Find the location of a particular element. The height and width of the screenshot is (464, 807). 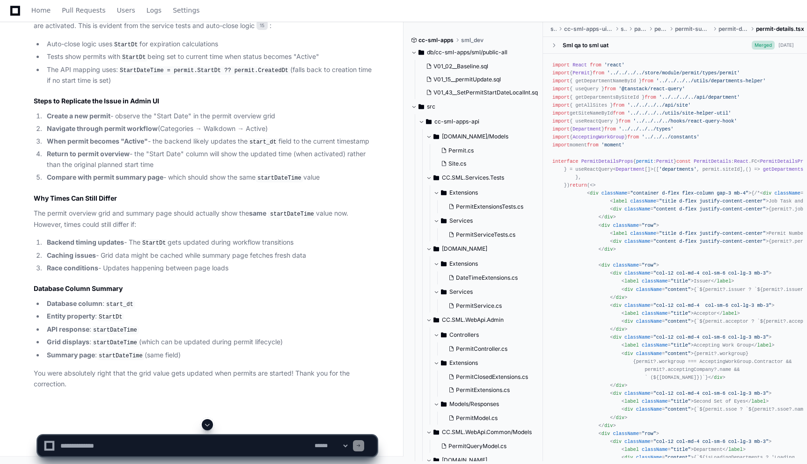

button: V01_15__permitUpdate.sql is located at coordinates (480, 80).